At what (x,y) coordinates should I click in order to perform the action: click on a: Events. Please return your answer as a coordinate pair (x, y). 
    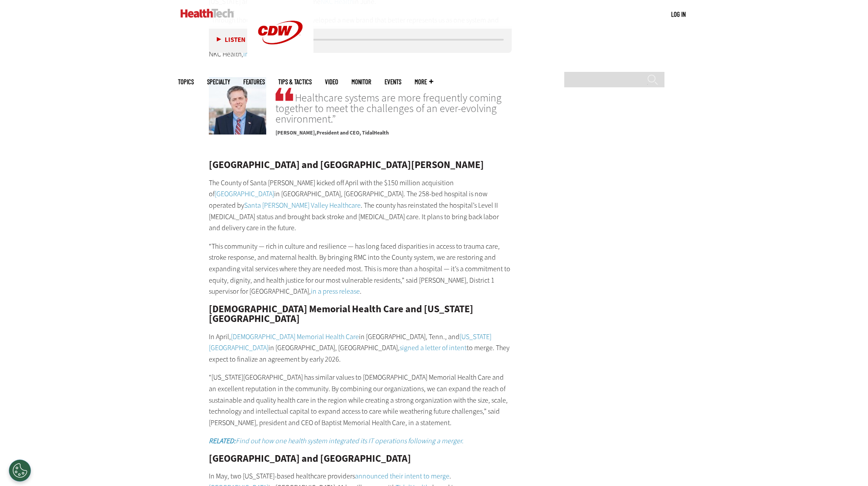
    Looking at the image, I should click on (393, 82).